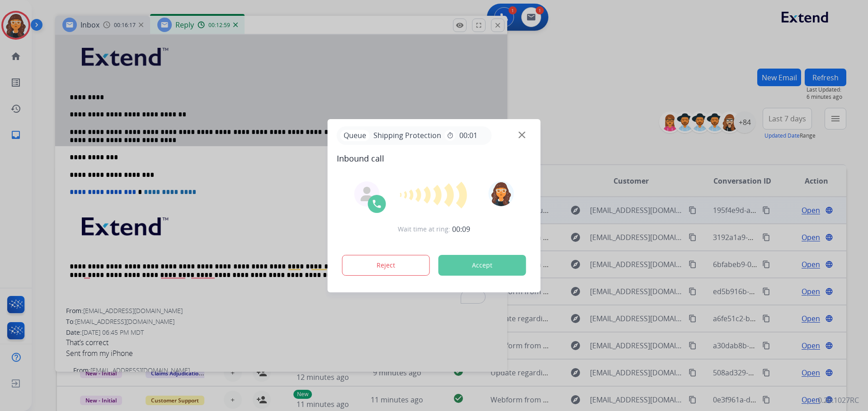  Describe the element at coordinates (377, 204) in the screenshot. I see `img: call-icon` at that location.